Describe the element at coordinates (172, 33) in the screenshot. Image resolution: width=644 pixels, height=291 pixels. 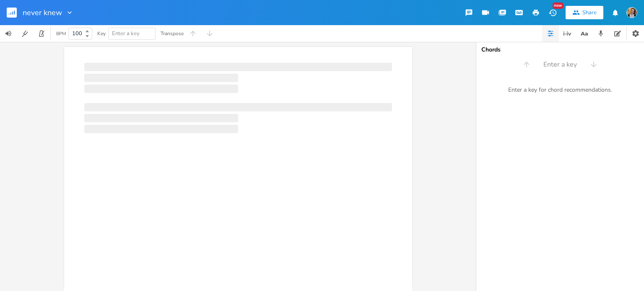
I see `div: Transpose` at that location.